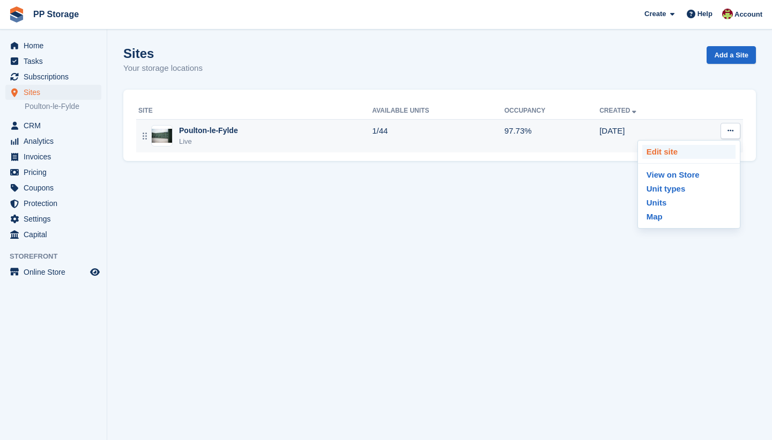 The image size is (772, 440). What do you see at coordinates (689, 189) in the screenshot?
I see `p: Unit types` at bounding box center [689, 189].